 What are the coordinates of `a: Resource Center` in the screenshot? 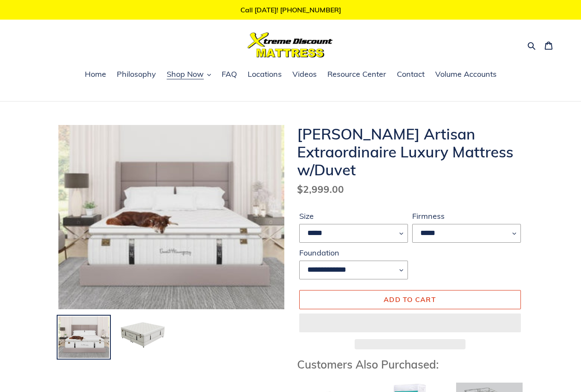 It's located at (357, 75).